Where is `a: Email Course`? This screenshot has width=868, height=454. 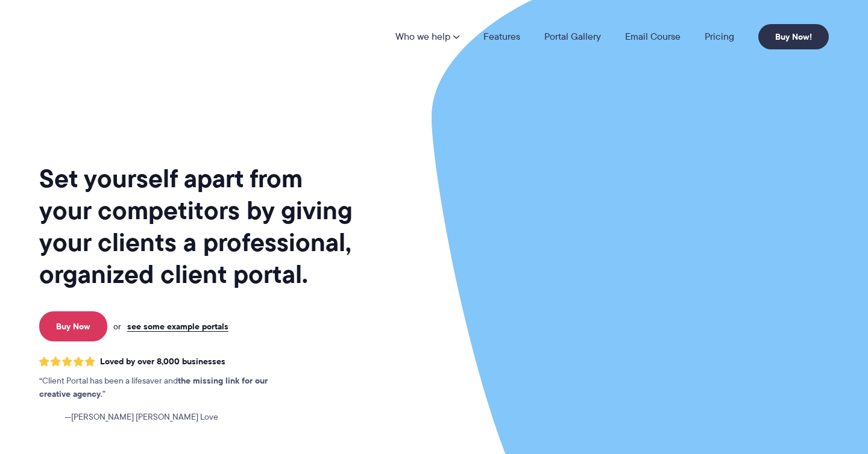 a: Email Course is located at coordinates (653, 37).